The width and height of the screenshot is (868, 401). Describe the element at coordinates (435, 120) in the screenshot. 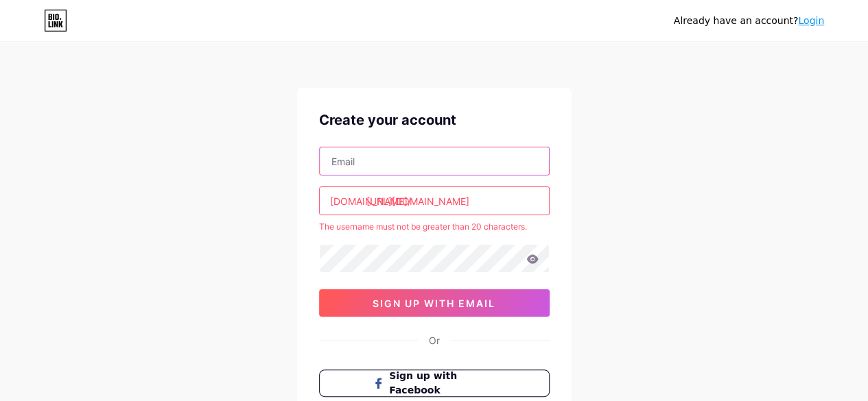

I see `div: Create your account` at that location.